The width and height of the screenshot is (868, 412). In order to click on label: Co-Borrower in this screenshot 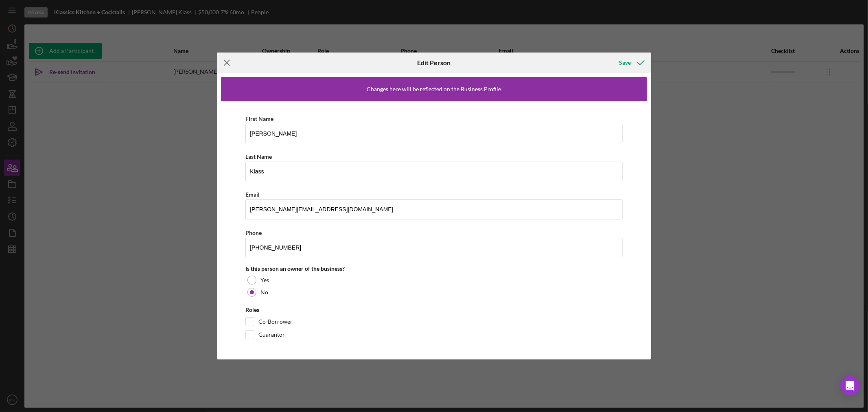, I will do `click(275, 322)`.